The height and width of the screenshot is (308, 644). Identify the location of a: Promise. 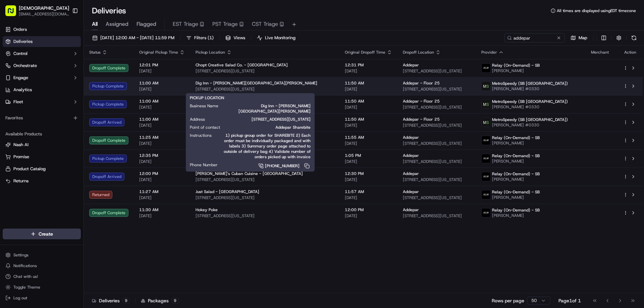
(42, 157).